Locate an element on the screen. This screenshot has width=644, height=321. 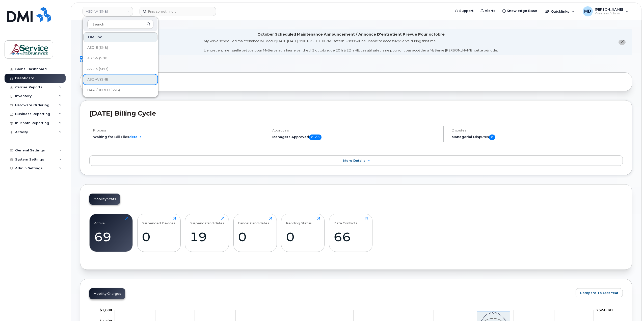
a: DAAF/DNRED (SNB) is located at coordinates (120, 90).